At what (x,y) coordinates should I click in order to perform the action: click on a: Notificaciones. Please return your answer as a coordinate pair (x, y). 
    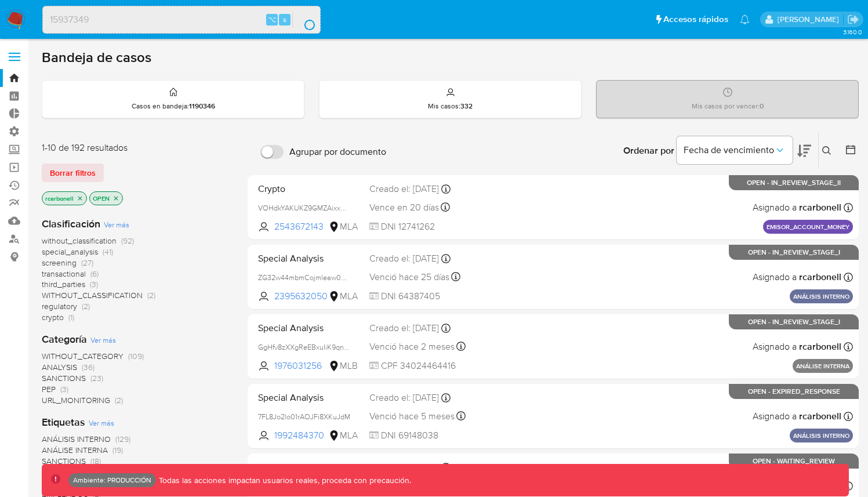
    Looking at the image, I should click on (745, 19).